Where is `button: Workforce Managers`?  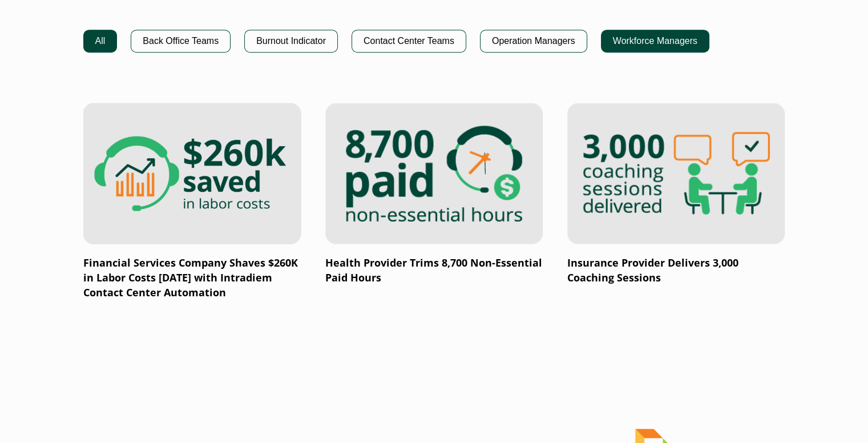
button: Workforce Managers is located at coordinates (655, 41).